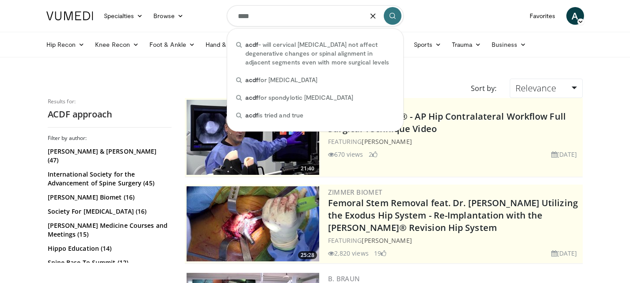 The width and height of the screenshot is (630, 283). Describe the element at coordinates (274, 115) in the screenshot. I see `span: is tried and true` at that location.